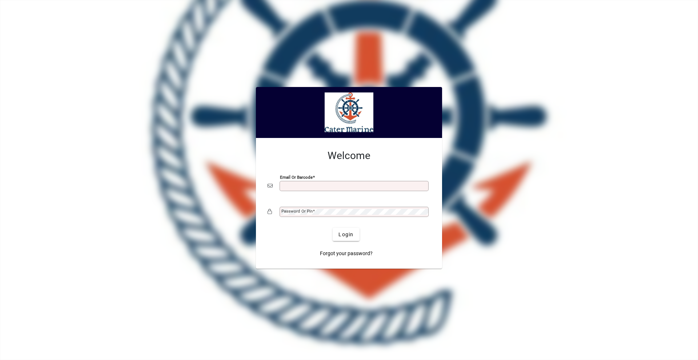 The width and height of the screenshot is (698, 360). Describe the element at coordinates (297, 211) in the screenshot. I see `mat-label: Password or Pin` at that location.